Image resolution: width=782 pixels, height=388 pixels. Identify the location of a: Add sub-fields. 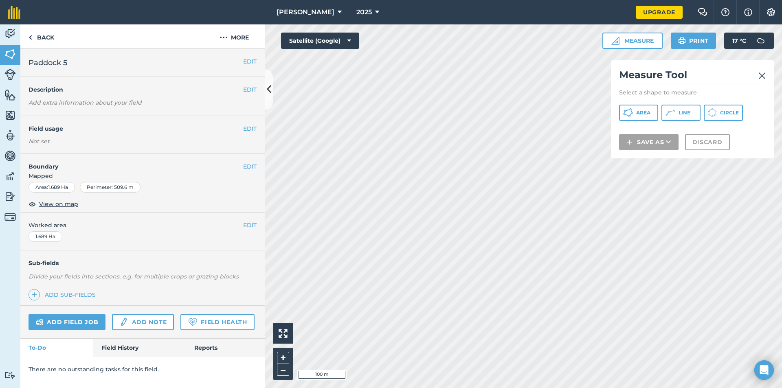
(64, 295).